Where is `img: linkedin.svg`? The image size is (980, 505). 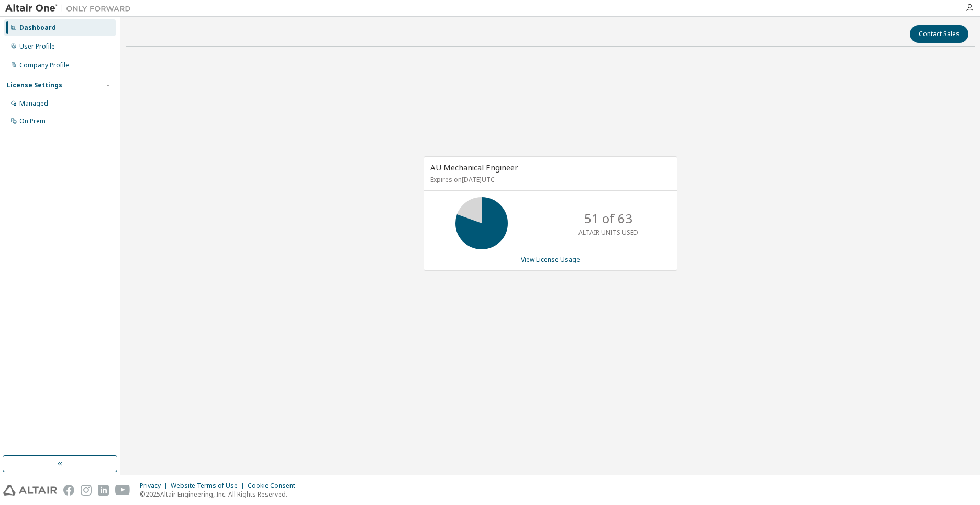 img: linkedin.svg is located at coordinates (103, 490).